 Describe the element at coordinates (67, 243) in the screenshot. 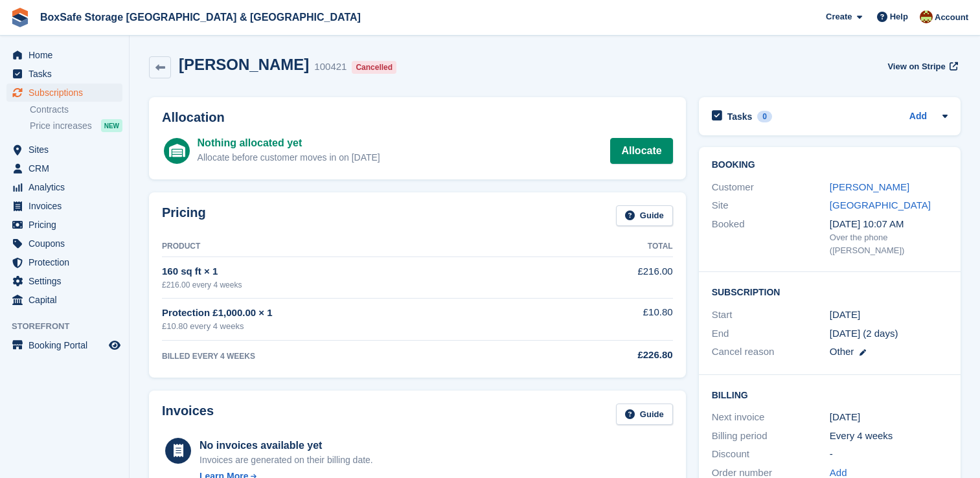

I see `span: Coupons` at that location.